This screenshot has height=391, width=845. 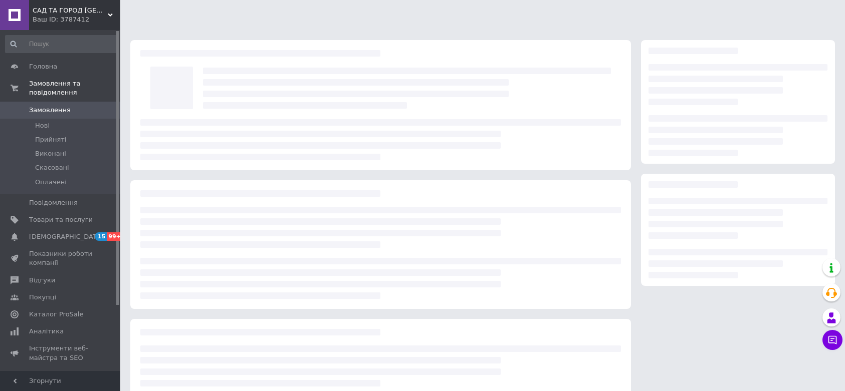 I want to click on span: Замовлення та повідомлення, so click(x=75, y=88).